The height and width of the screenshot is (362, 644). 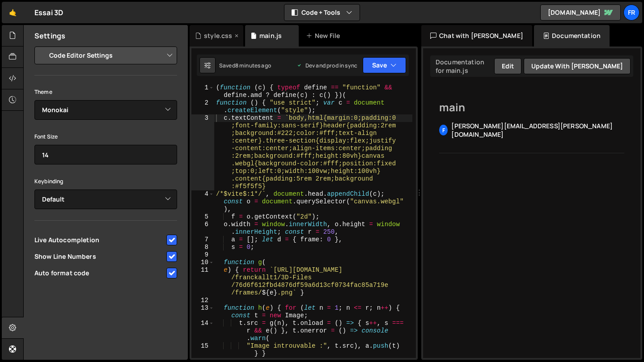 I want to click on a: Fr, so click(x=632, y=12).